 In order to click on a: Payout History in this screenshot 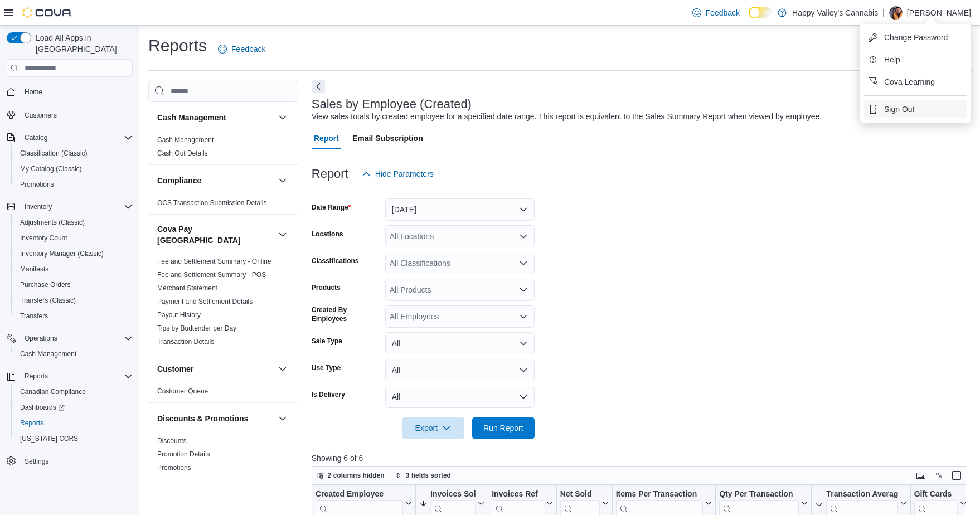, I will do `click(179, 315)`.